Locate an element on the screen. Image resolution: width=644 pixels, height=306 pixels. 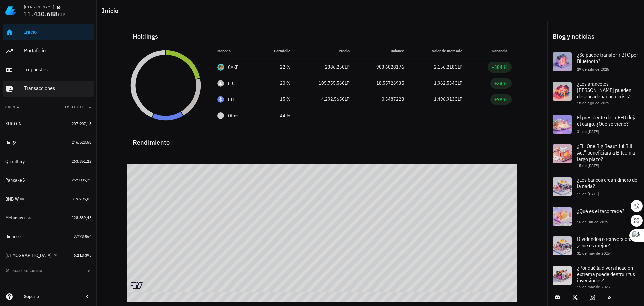
a: Impuestos is located at coordinates (48, 70).